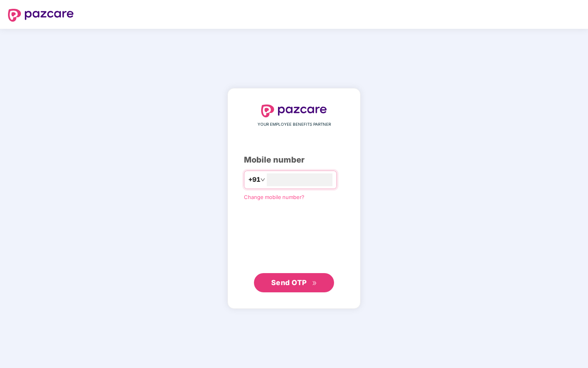 Image resolution: width=588 pixels, height=368 pixels. Describe the element at coordinates (254, 179) in the screenshot. I see `span: +91` at that location.